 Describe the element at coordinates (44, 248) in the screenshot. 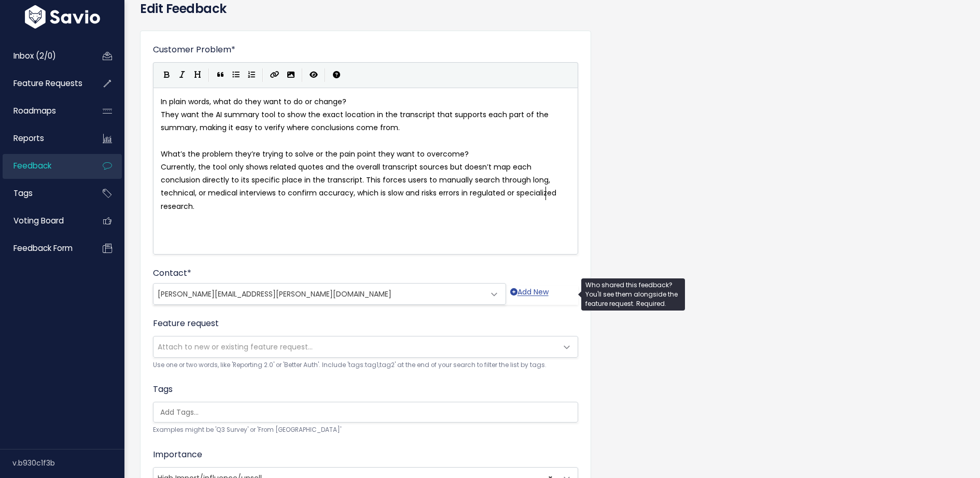

I see `a: Feedback form` at that location.